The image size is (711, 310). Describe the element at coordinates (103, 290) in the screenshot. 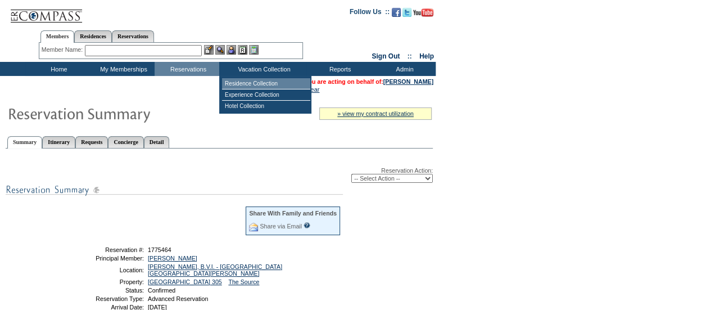

I see `td: Status:` at that location.